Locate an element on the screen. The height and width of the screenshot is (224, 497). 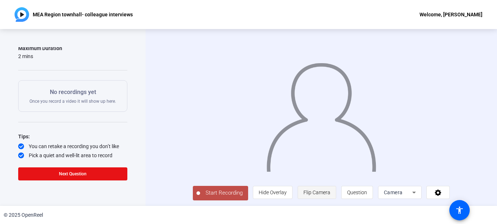
button: Next Question is located at coordinates (73, 174).